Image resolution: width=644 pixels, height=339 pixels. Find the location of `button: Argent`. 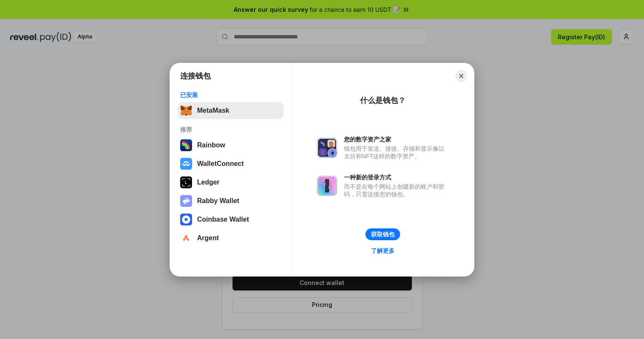

button: Argent is located at coordinates (230, 238).